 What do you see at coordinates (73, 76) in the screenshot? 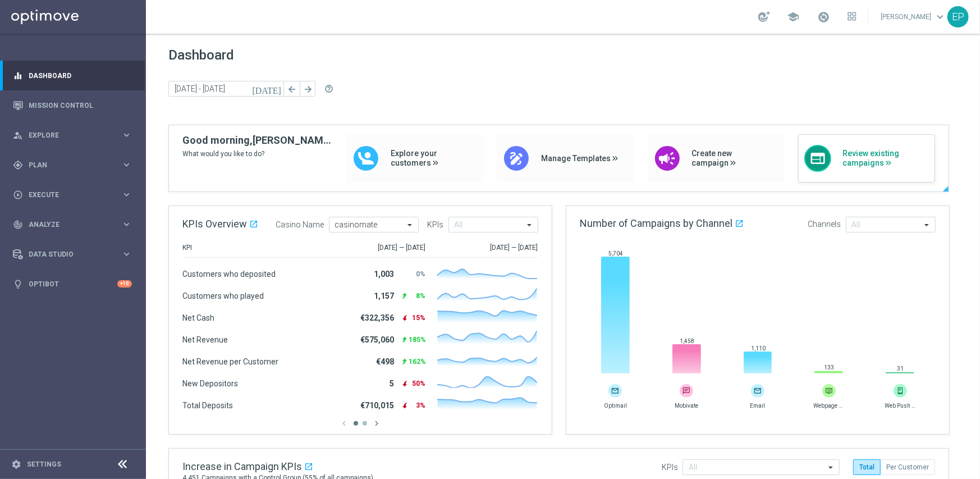
I see `div: Dashboard` at bounding box center [73, 76].